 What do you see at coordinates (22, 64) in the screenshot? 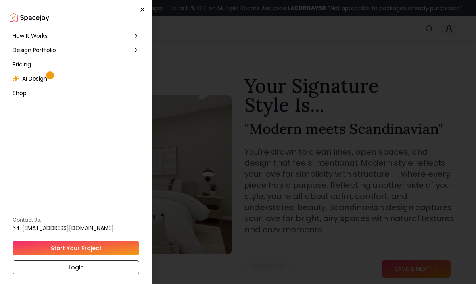
I see `span: Pricing` at bounding box center [22, 64].